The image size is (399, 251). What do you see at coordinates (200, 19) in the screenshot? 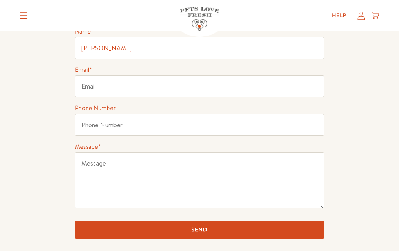
I see `img: Pets Love Fresh` at bounding box center [200, 19].